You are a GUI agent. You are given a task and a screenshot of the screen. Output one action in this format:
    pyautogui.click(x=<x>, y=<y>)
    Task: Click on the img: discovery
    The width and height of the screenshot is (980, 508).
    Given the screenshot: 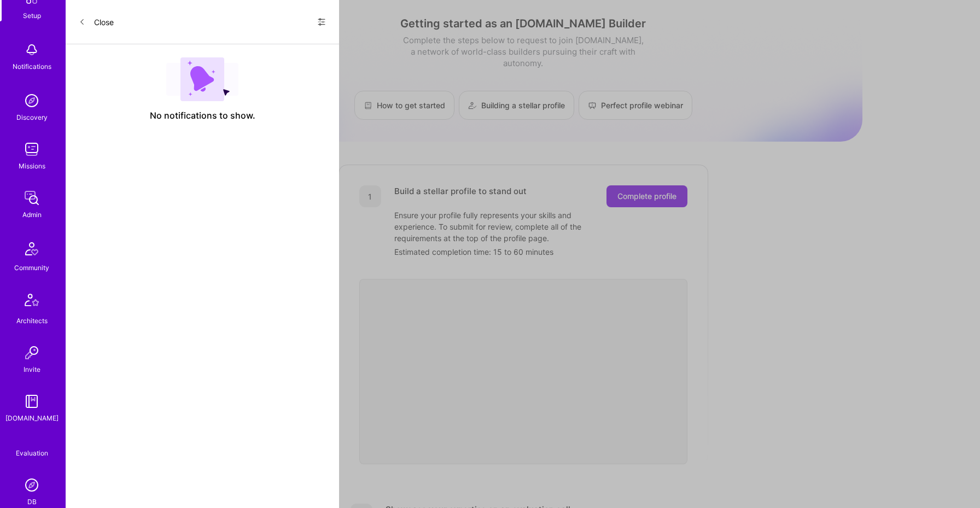 What is the action you would take?
    pyautogui.click(x=32, y=100)
    